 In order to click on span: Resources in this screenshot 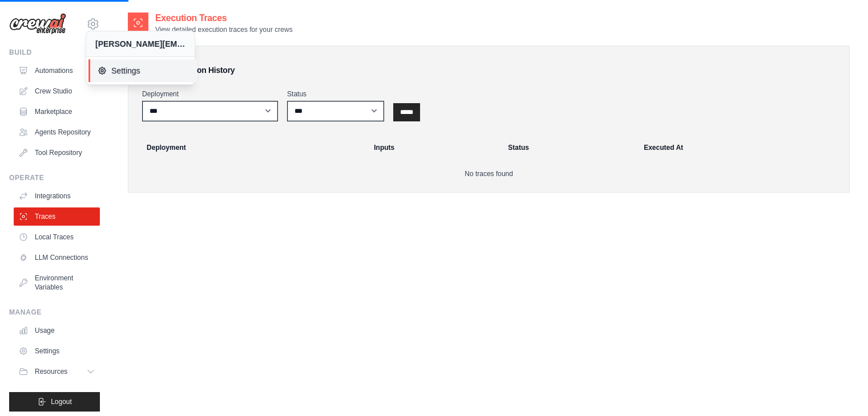, I will do `click(51, 371)`.